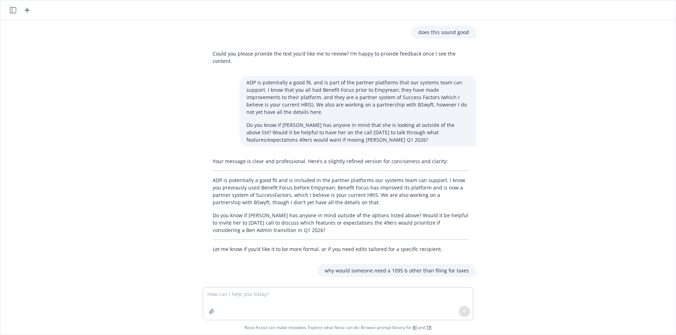 This screenshot has height=335, width=676. I want to click on p: Your message is clear and professional. Here’s a slightly refined version for conciseness and cla..., so click(341, 161).